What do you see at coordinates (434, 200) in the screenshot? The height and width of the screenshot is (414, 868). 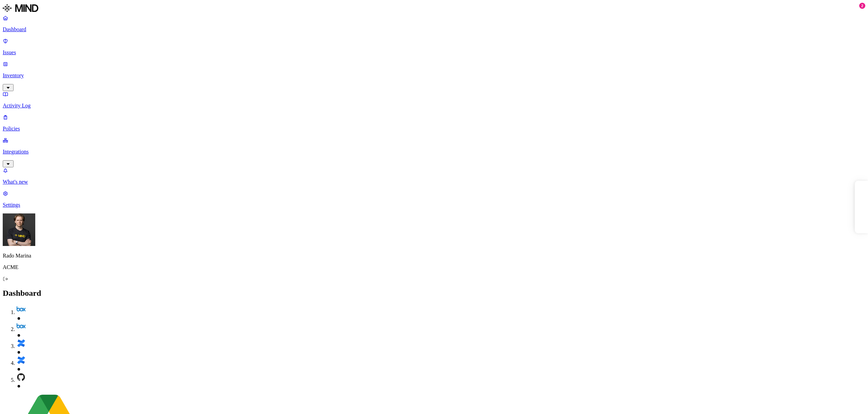 I see `a: Settings` at bounding box center [434, 200].